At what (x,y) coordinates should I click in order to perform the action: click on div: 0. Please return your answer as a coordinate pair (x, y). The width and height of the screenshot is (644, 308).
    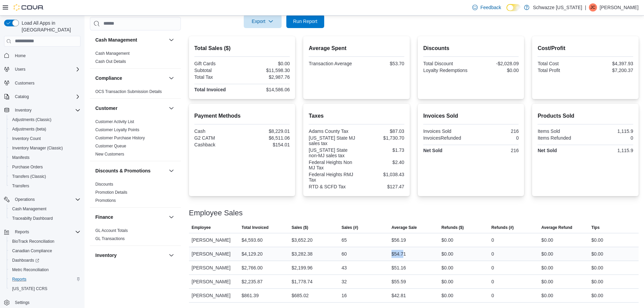
    Looking at the image, I should click on (493, 254).